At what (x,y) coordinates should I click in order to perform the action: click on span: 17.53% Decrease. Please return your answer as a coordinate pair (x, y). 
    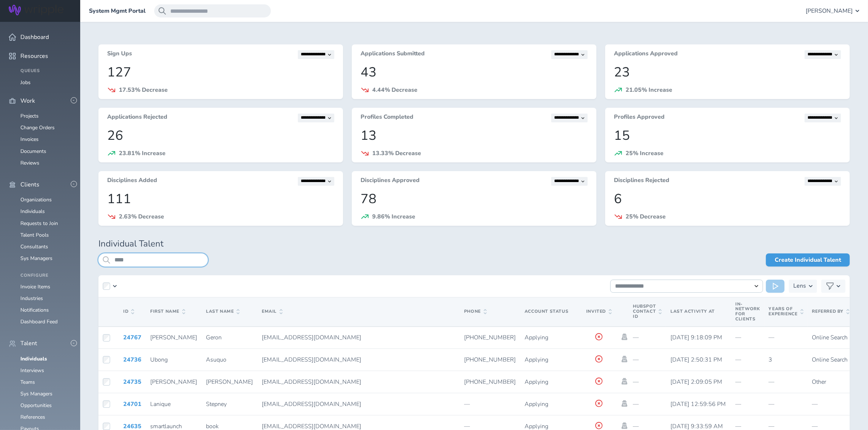
    Looking at the image, I should click on (143, 90).